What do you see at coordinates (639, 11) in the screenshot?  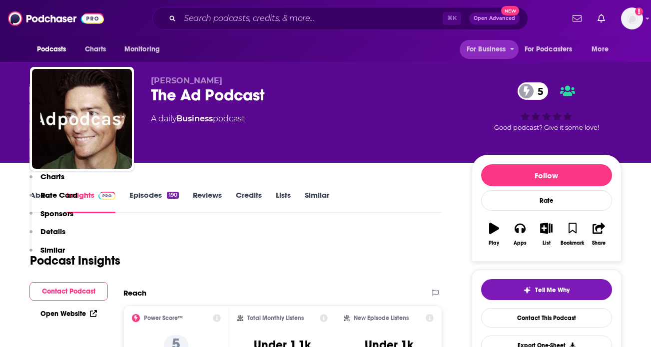 I see `svg: Add a profile image` at bounding box center [639, 11].